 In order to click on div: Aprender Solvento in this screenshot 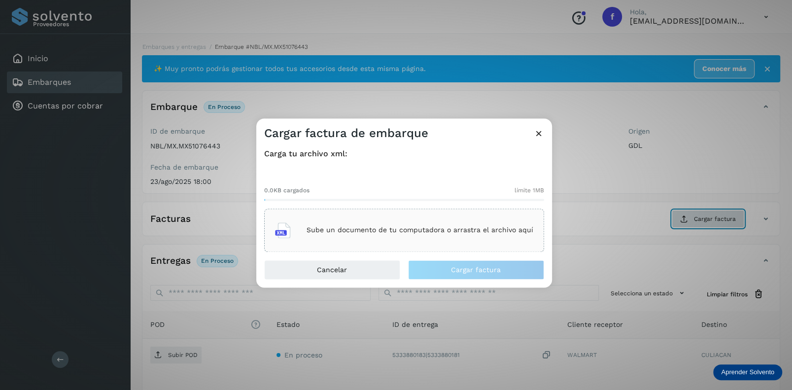, I will do `click(748, 372)`.